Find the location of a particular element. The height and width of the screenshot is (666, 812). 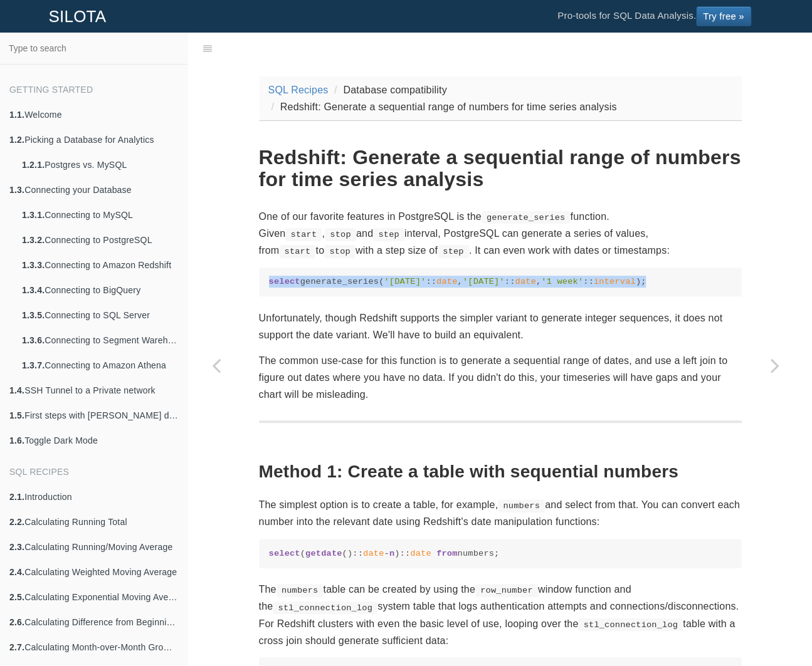

b: 1.3.1. is located at coordinates (33, 215).